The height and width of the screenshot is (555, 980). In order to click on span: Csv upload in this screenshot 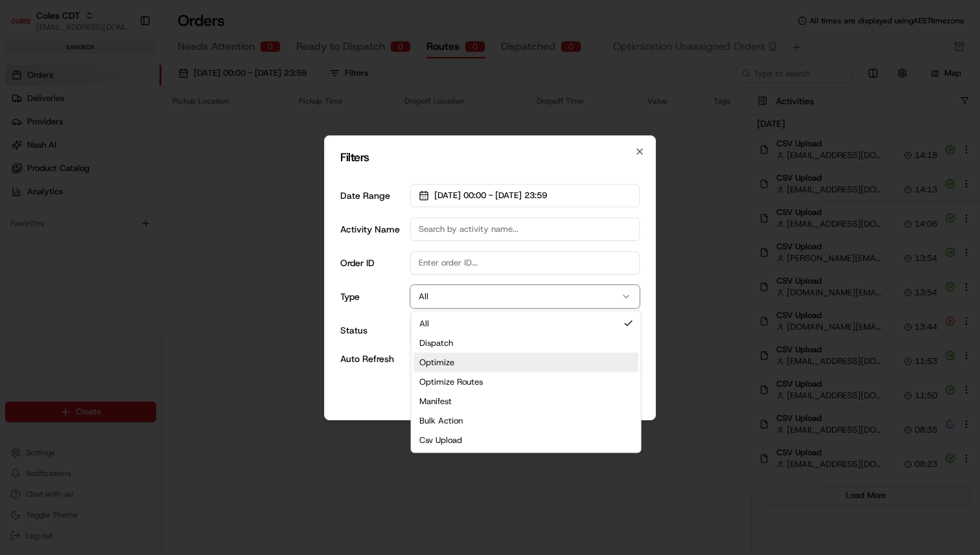, I will do `click(441, 440)`.